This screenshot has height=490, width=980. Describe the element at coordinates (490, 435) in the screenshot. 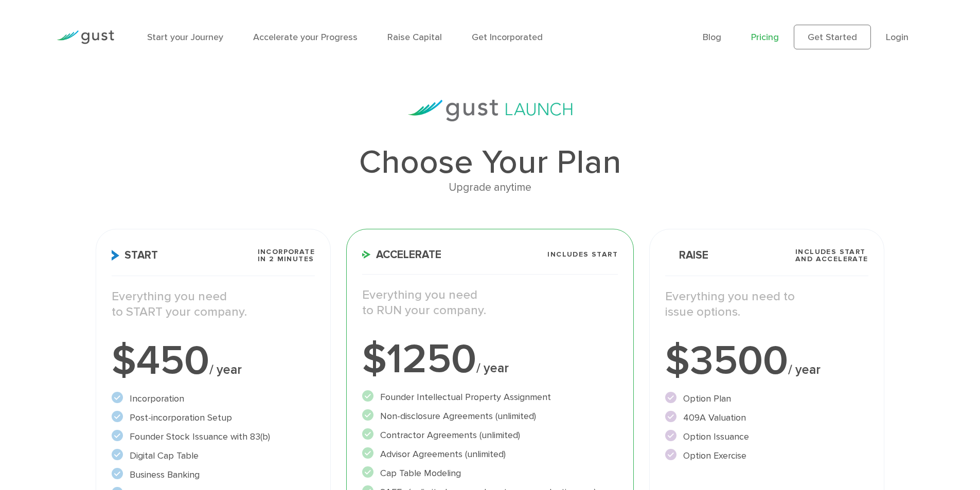

I see `li: Contractor Agreements (unlimited)` at that location.